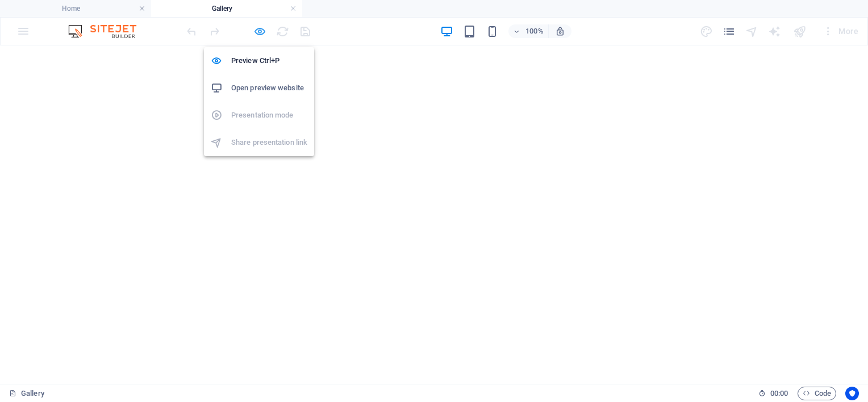  Describe the element at coordinates (729, 31) in the screenshot. I see `button: pages` at that location.